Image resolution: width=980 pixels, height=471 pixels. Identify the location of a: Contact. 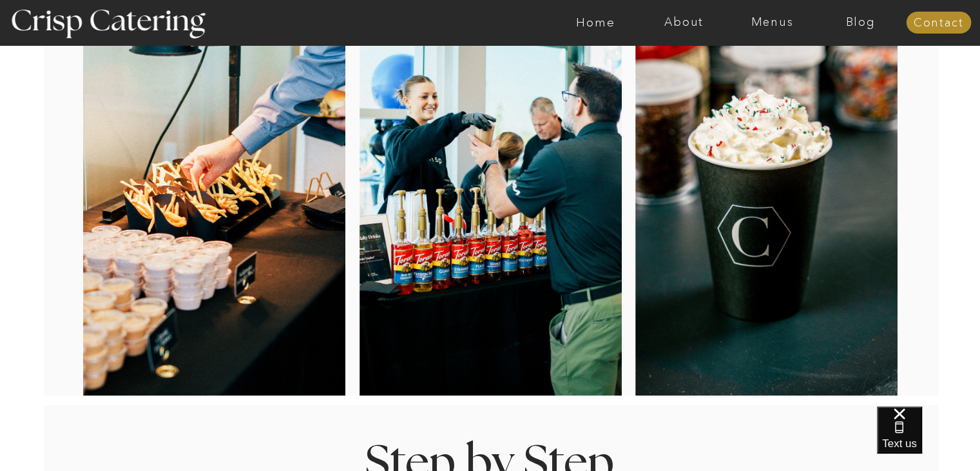
(938, 23).